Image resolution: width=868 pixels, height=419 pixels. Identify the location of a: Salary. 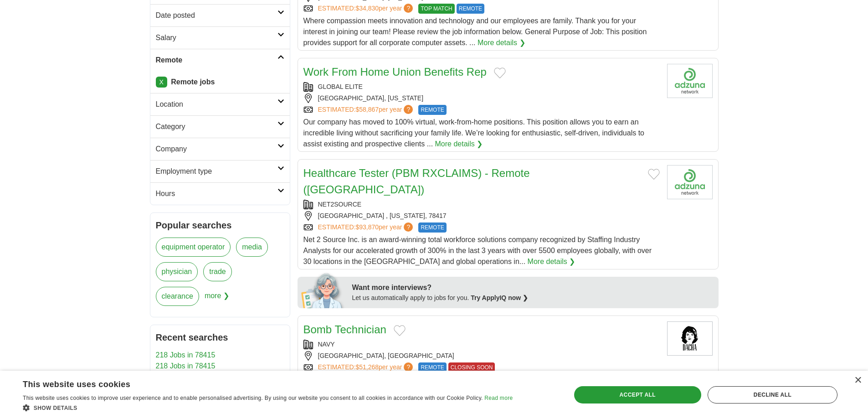
(220, 37).